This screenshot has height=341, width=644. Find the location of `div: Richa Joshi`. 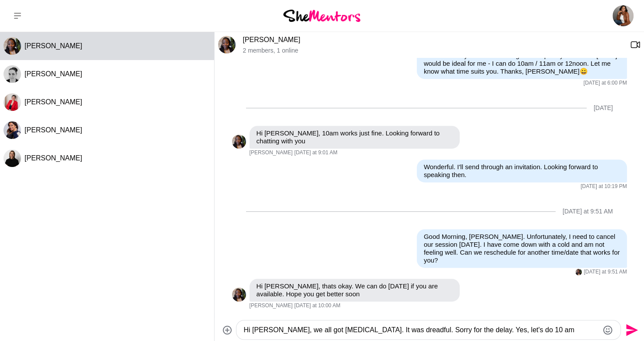

div: Richa Joshi is located at coordinates (12, 130).